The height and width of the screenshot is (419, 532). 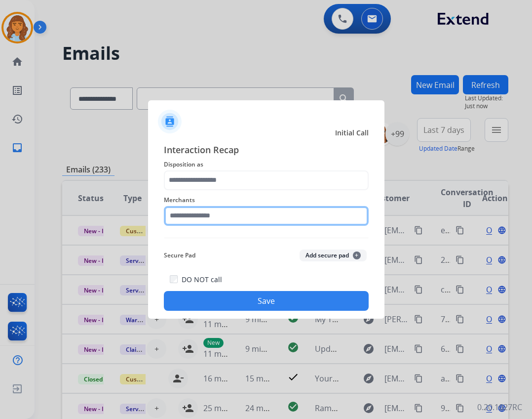 I want to click on img: contact-recap-line.svg, so click(x=266, y=237).